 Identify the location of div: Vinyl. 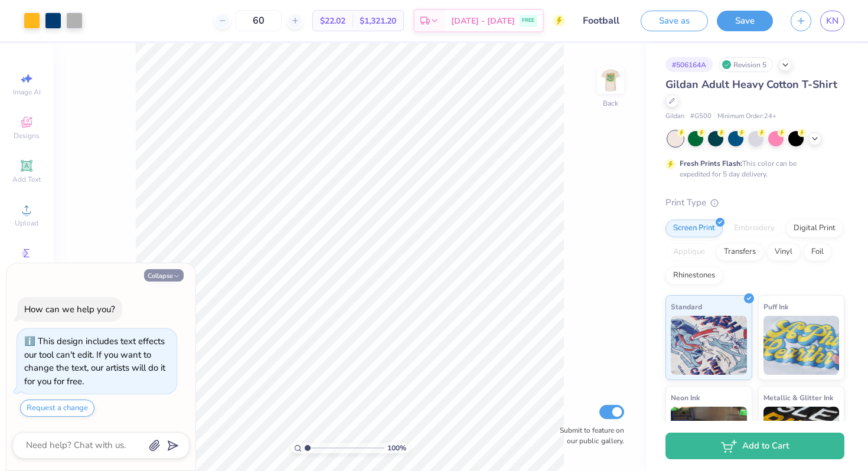
(784, 252).